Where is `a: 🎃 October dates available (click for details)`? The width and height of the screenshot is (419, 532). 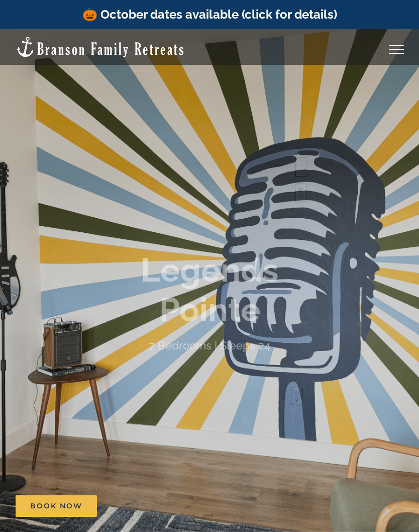 a: 🎃 October dates available (click for details) is located at coordinates (210, 14).